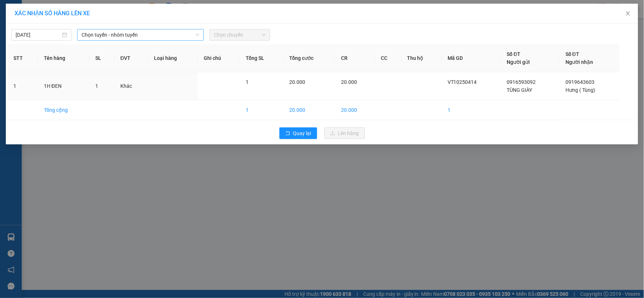 The width and height of the screenshot is (644, 298). I want to click on th: CC, so click(388, 58).